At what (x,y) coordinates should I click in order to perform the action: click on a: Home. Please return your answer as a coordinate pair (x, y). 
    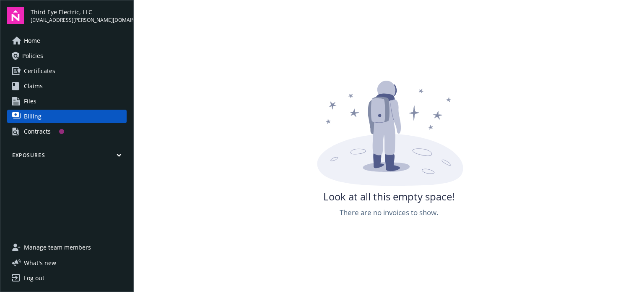
    Looking at the image, I should click on (67, 41).